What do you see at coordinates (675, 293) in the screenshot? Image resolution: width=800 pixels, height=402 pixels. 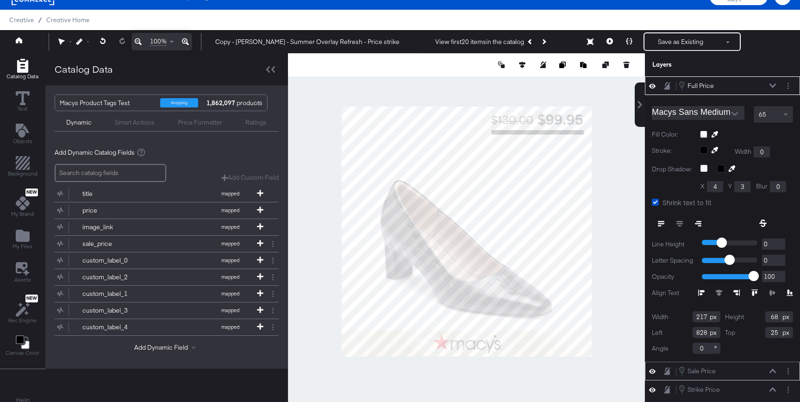 I see `label: Align Text` at bounding box center [675, 293].